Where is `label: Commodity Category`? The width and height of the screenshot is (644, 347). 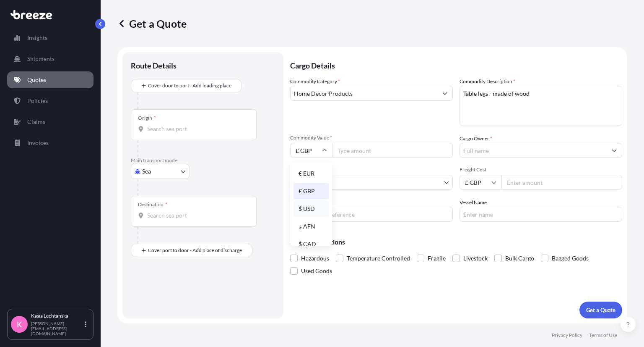
label: Commodity Category is located at coordinates (315, 81).